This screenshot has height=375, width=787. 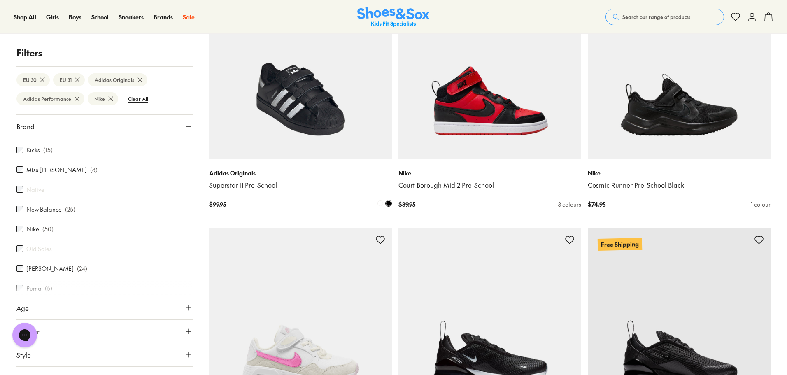 What do you see at coordinates (44, 209) in the screenshot?
I see `label: New Balance` at bounding box center [44, 209].